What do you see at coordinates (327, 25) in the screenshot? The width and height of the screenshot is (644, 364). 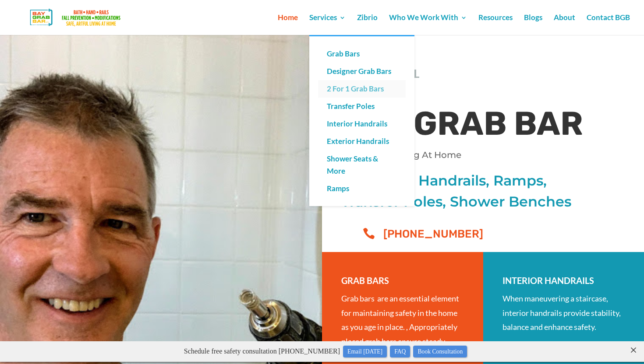 I see `a: Services` at bounding box center [327, 25].